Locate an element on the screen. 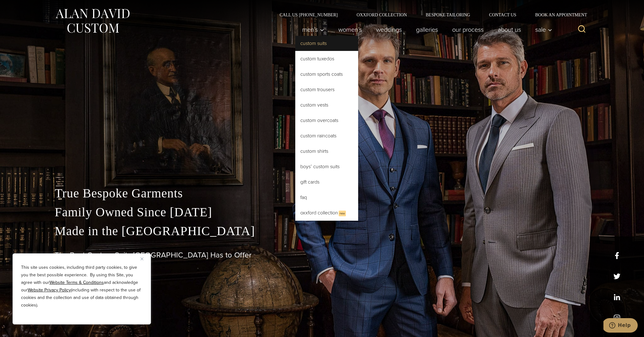 Image resolution: width=644 pixels, height=337 pixels. a: instagram is located at coordinates (617, 318).